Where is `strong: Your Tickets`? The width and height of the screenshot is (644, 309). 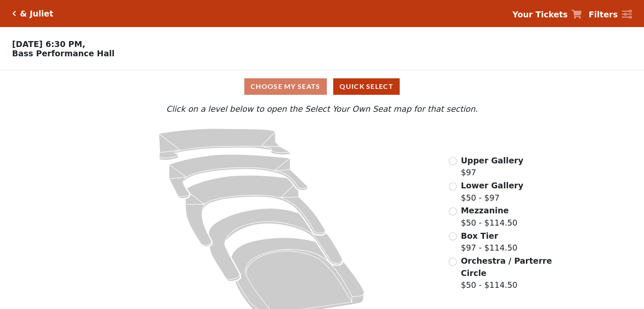
strong: Your Tickets is located at coordinates (540, 14).